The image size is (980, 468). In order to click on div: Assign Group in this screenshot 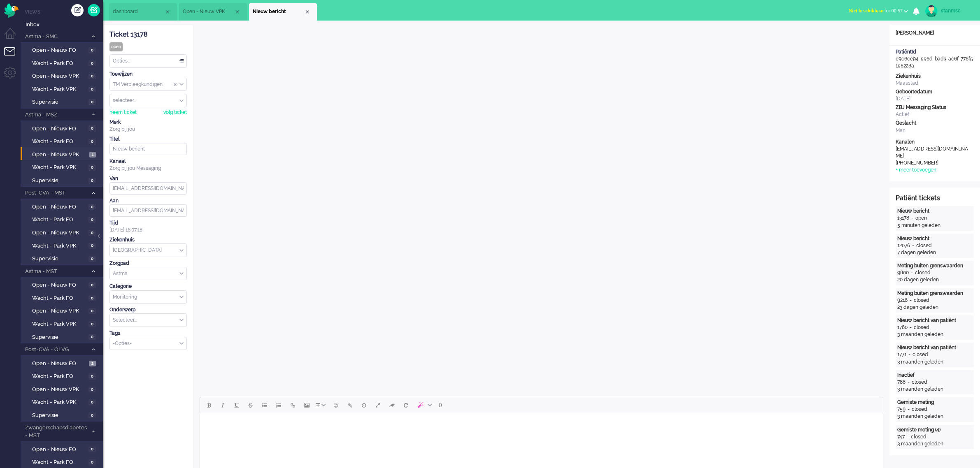, I will do `click(149, 85)`.